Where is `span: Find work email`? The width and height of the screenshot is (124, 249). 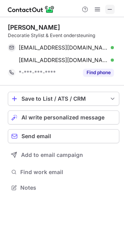 span: Find work email is located at coordinates (68, 172).